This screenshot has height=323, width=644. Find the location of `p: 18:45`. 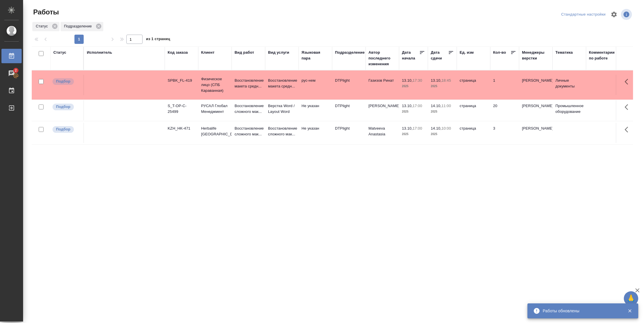

p: 18:45 is located at coordinates (446, 80).